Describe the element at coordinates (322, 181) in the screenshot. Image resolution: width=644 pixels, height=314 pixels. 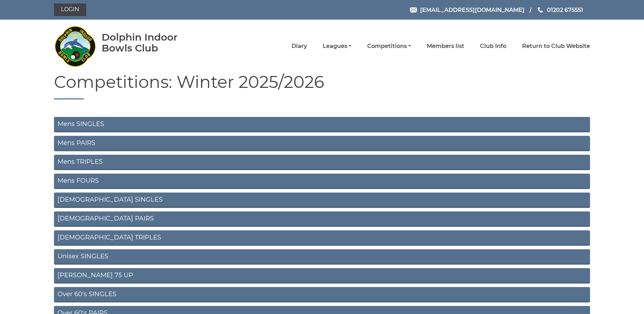
I see `a: Mens FOURS` at that location.